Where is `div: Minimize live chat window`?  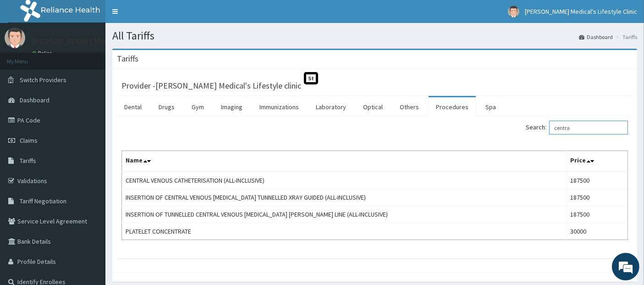
div: Minimize live chat window is located at coordinates (162, 16).